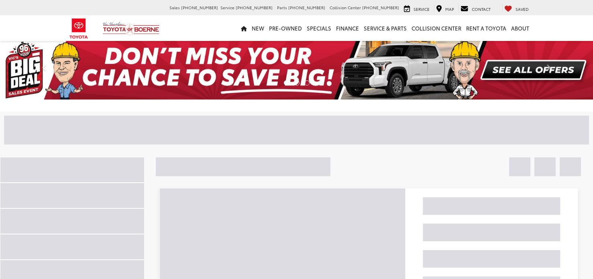 The image size is (593, 279). What do you see at coordinates (285, 28) in the screenshot?
I see `a: Pre-Owned` at bounding box center [285, 28].